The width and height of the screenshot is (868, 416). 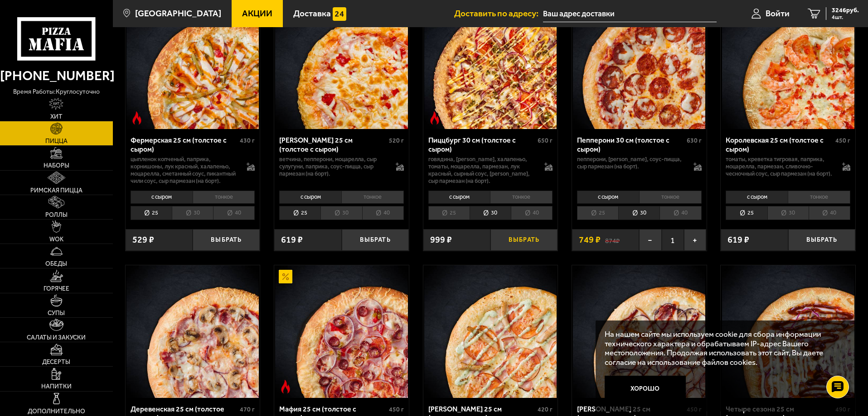 What do you see at coordinates (56, 215) in the screenshot?
I see `span: Роллы` at bounding box center [56, 215].